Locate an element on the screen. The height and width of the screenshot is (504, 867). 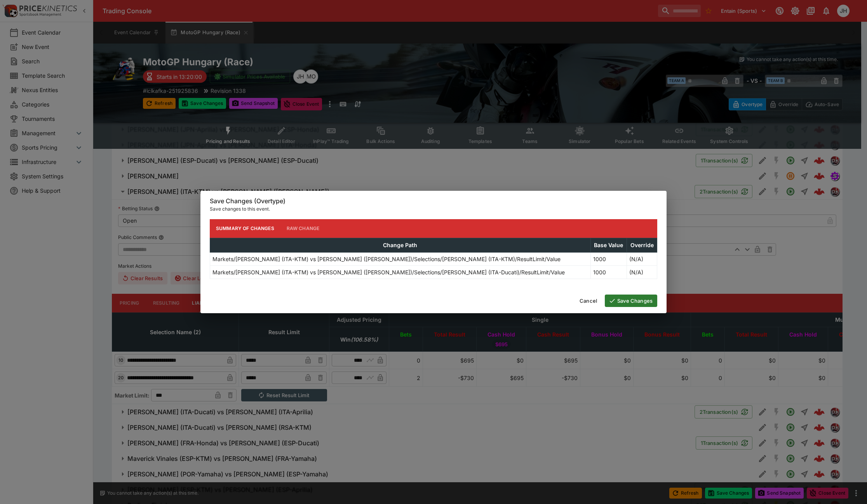
th: Change Path is located at coordinates (400, 245).